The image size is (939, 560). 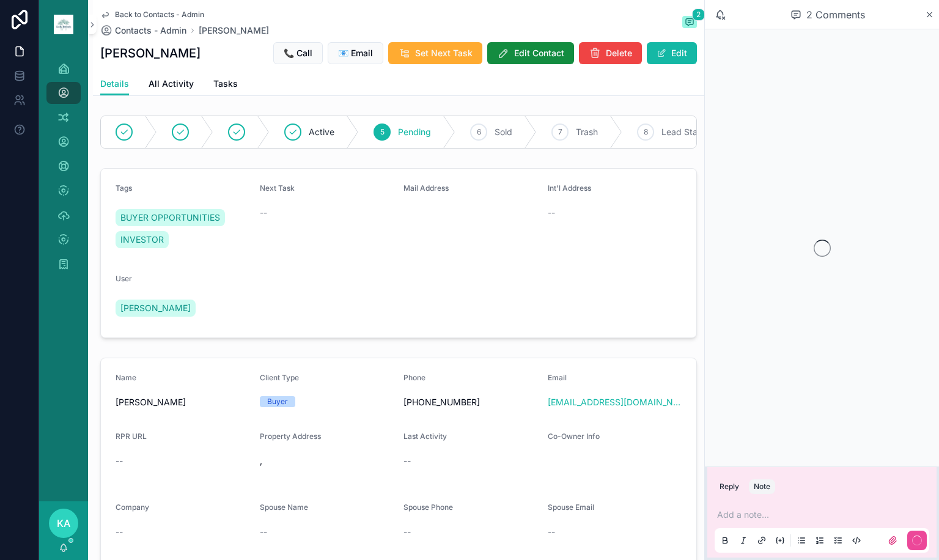 What do you see at coordinates (355, 53) in the screenshot?
I see `button: 📧 Email` at bounding box center [355, 53].